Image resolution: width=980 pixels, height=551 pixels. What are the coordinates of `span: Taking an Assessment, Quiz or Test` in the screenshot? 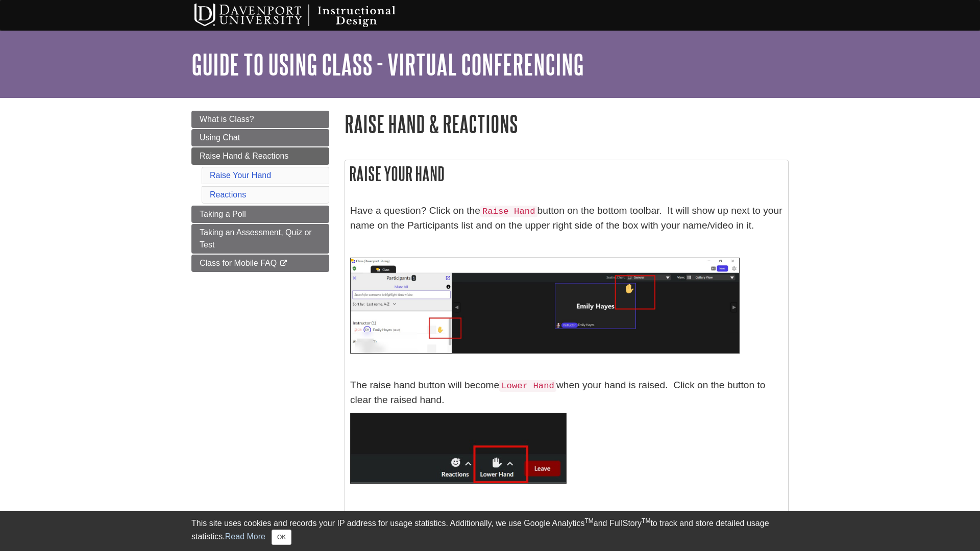 It's located at (255, 239).